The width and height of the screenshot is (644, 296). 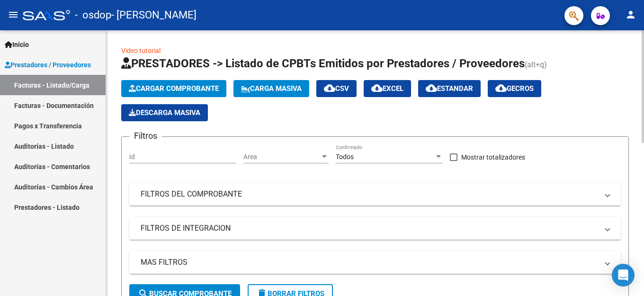 What do you see at coordinates (48, 65) in the screenshot?
I see `span: Prestadores / Proveedores` at bounding box center [48, 65].